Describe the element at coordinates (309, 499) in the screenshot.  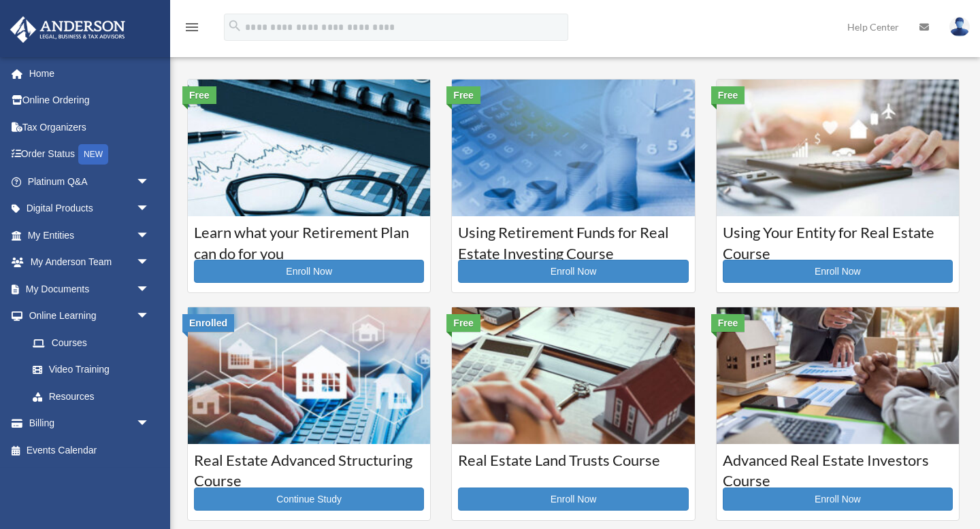
I see `a: Continue Study` at that location.